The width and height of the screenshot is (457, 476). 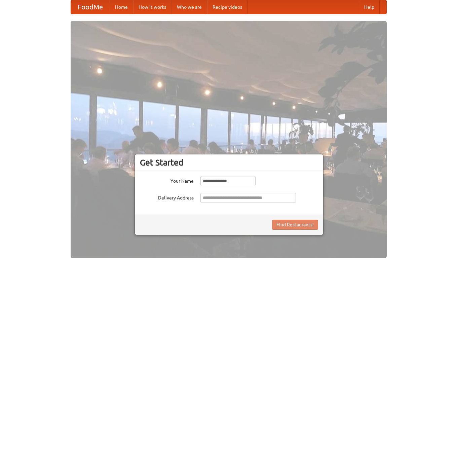 What do you see at coordinates (227, 7) in the screenshot?
I see `a: Recipe videos` at bounding box center [227, 7].